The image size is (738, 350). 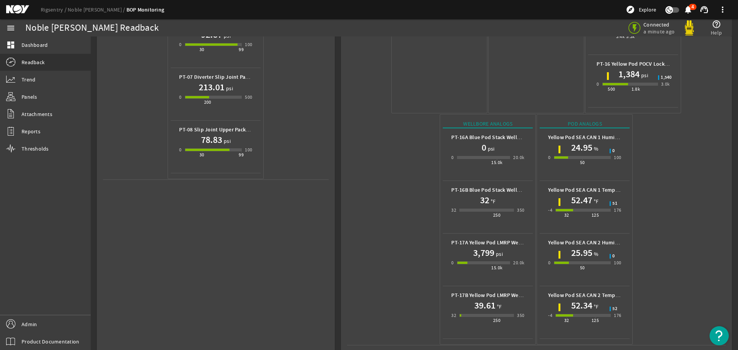 I want to click on button: Open Resource Center, so click(x=719, y=336).